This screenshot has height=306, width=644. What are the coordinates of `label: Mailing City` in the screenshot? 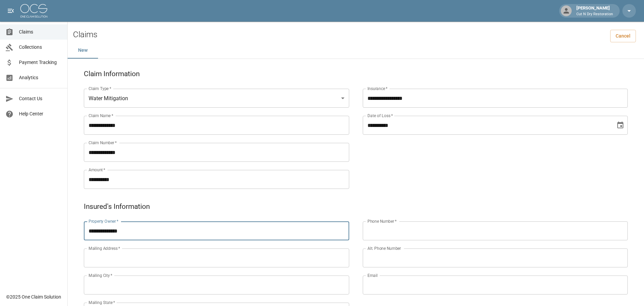 It's located at (100, 275).